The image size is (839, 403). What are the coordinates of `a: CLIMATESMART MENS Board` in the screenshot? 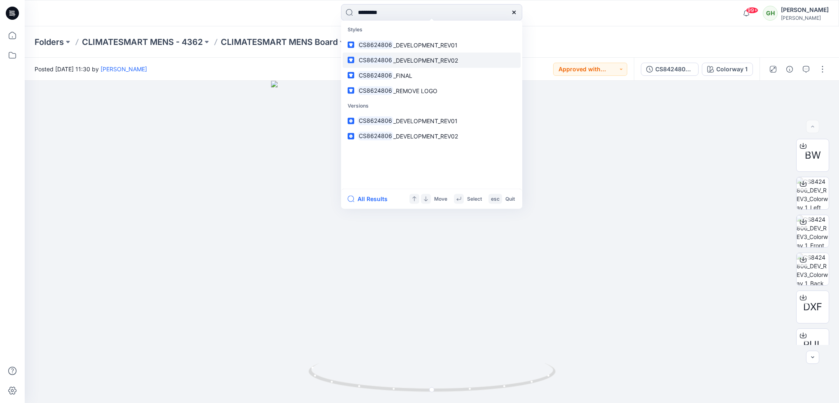 It's located at (279, 42).